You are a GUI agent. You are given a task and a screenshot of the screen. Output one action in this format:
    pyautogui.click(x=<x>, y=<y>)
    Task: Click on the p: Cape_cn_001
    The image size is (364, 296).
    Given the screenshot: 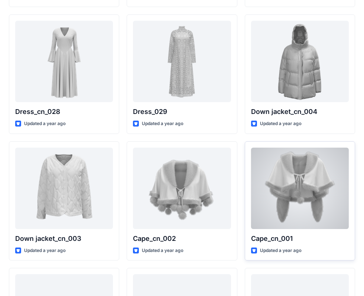 What is the action you would take?
    pyautogui.click(x=300, y=239)
    